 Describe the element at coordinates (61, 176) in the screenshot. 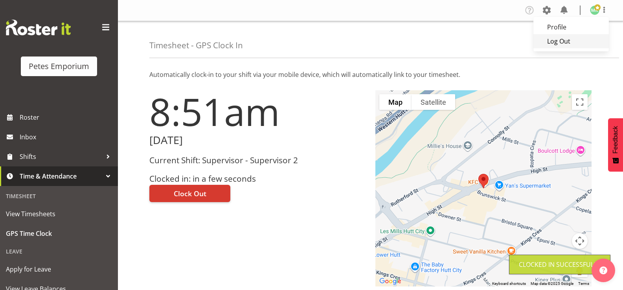

I see `span: Time & Attendance` at that location.